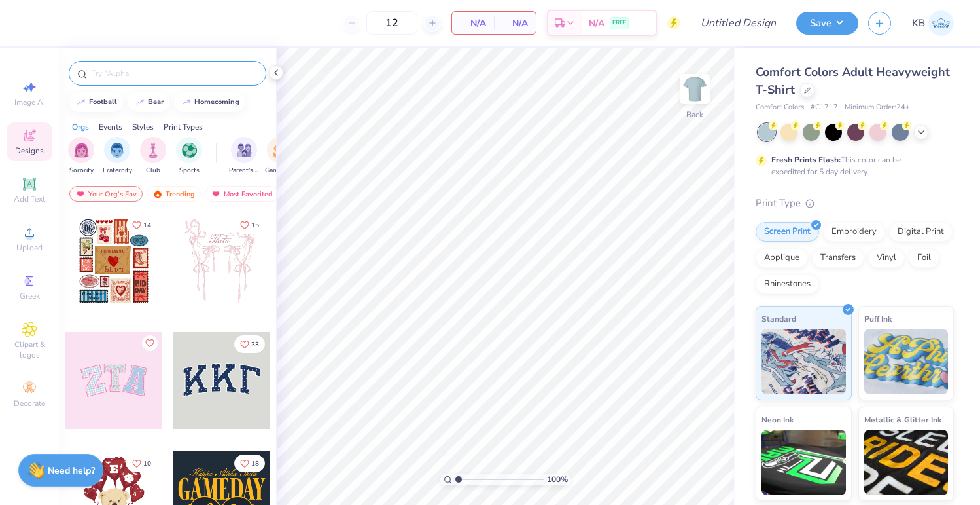 This screenshot has height=505, width=980. What do you see at coordinates (852, 165) in the screenshot?
I see `div: This color can be expedited for 5 day delivery.` at bounding box center [852, 165].